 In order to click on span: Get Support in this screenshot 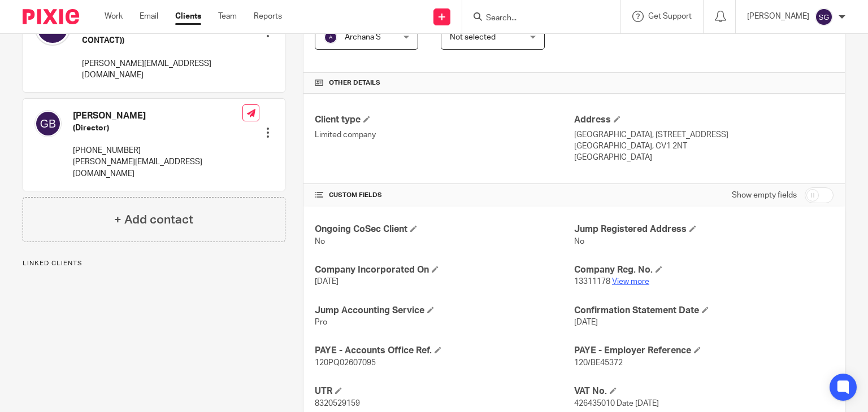, I will do `click(669, 16)`.